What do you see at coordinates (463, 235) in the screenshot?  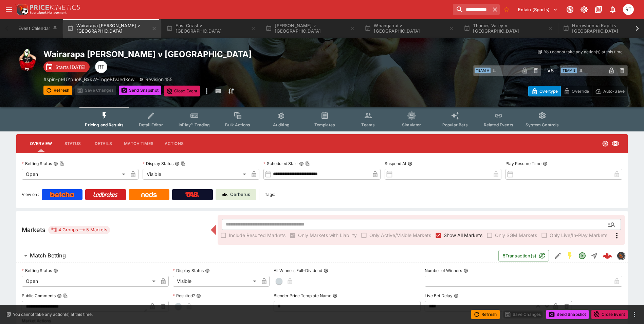 I see `span: Show All Markets` at bounding box center [463, 235].